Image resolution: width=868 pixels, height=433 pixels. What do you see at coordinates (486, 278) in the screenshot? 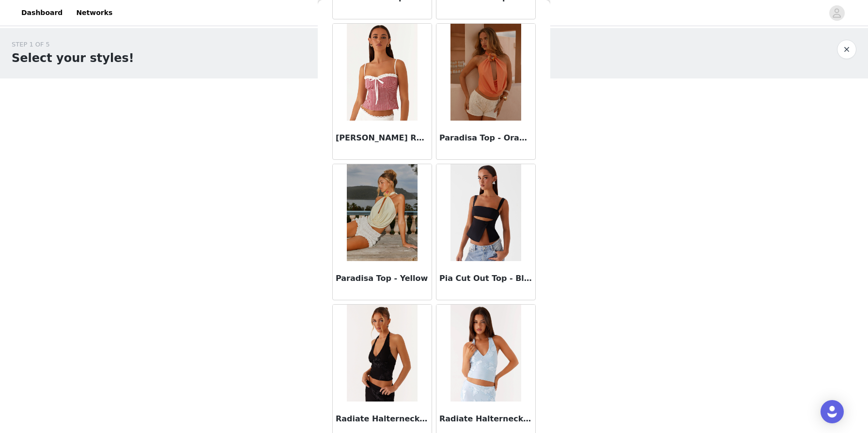
I see `h3: Pia Cut Out Top - Black` at bounding box center [486, 278].